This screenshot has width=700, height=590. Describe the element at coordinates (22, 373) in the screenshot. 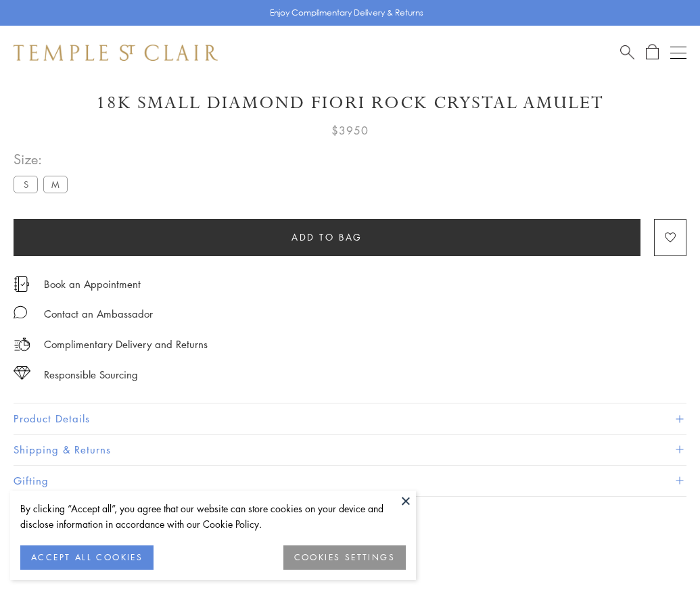

I see `img: icon_sourcing.svg` at that location.